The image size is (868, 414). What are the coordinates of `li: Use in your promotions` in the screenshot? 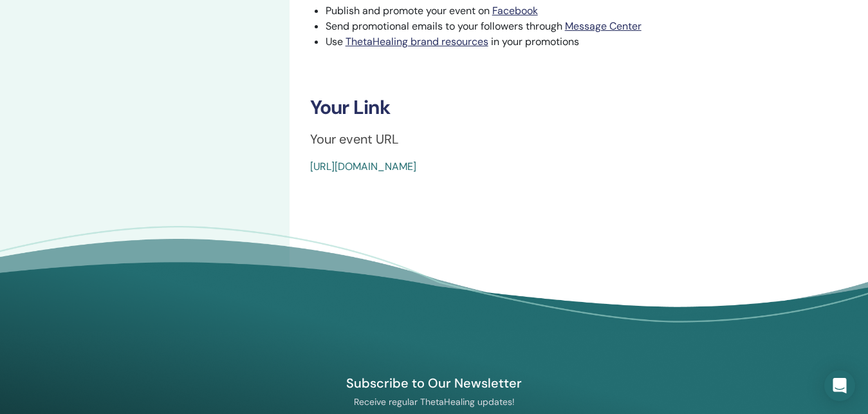 It's located at (586, 42).